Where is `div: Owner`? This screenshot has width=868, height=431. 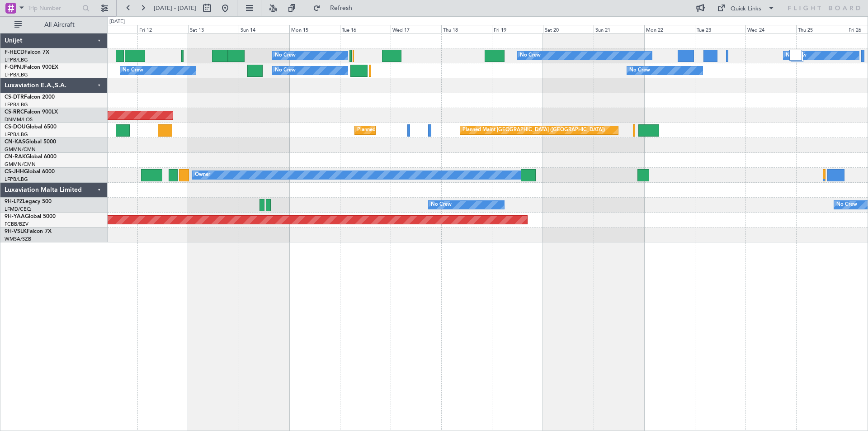
div: Owner is located at coordinates (202, 175).